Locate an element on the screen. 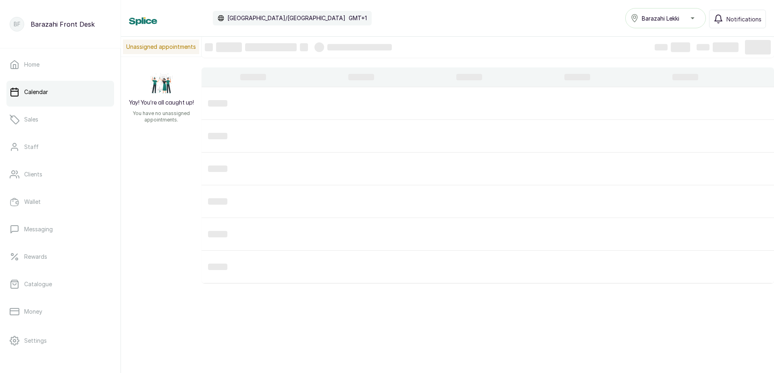 This screenshot has width=774, height=373. p: Sales is located at coordinates (31, 119).